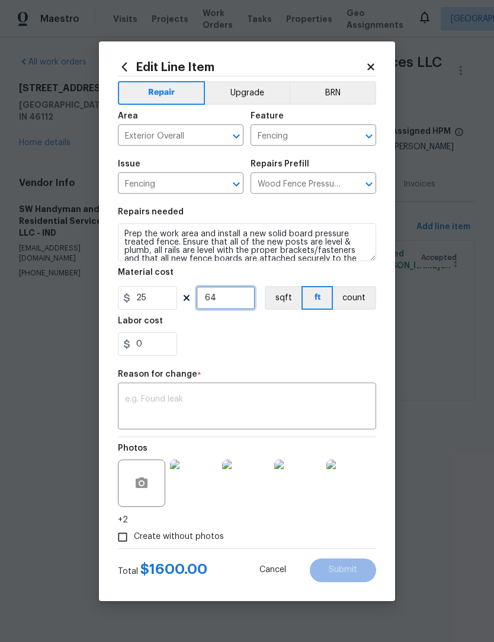 This screenshot has height=642, width=494. I want to click on h5: Labor cost, so click(140, 321).